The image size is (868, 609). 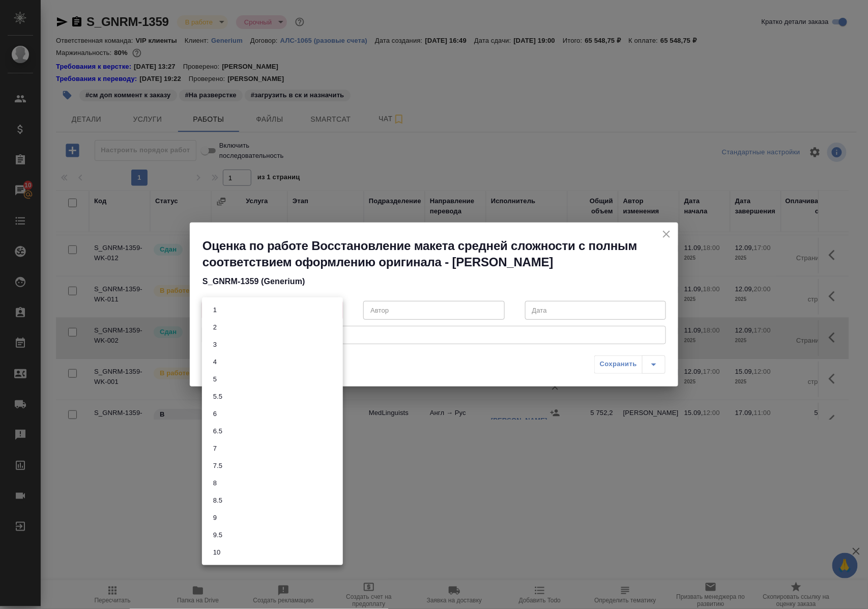 What do you see at coordinates (218, 397) in the screenshot?
I see `button: 5.5` at bounding box center [218, 397].